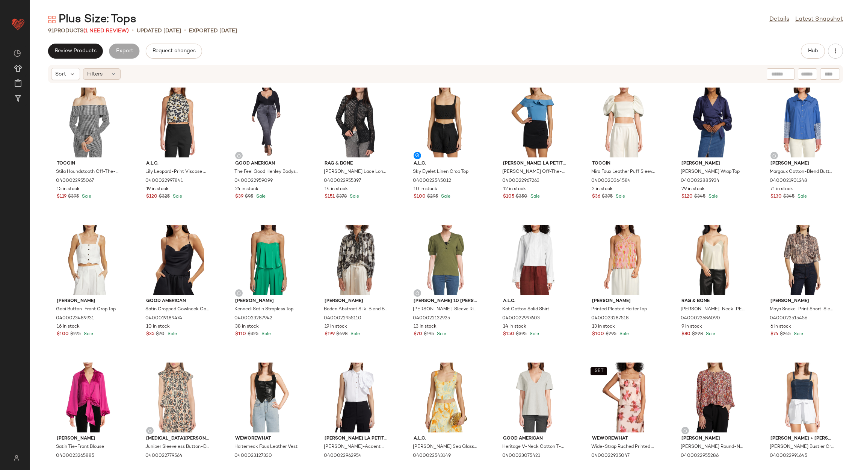 The height and width of the screenshot is (470, 861). What do you see at coordinates (158, 327) in the screenshot?
I see `span: 10 in stock` at bounding box center [158, 327].